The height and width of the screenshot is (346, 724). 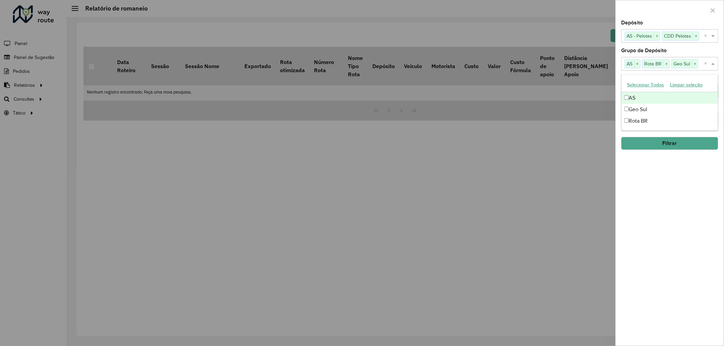 What do you see at coordinates (686, 85) in the screenshot?
I see `button: Limpar seleção` at bounding box center [686, 85].